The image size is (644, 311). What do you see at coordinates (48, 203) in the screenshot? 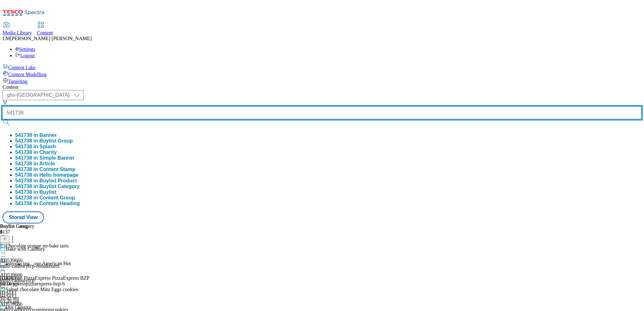
I see `button: 541738 in Content Heading` at bounding box center [48, 203].